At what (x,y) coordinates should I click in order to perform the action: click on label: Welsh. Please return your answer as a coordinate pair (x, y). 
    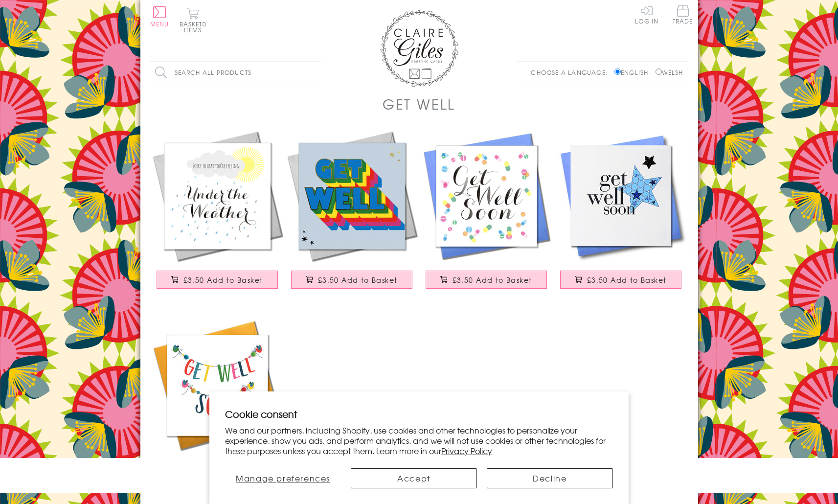
    Looking at the image, I should click on (669, 72).